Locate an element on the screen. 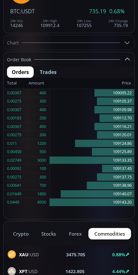 This screenshot has width=138, height=275. div: 3000 is located at coordinates (42, 160).